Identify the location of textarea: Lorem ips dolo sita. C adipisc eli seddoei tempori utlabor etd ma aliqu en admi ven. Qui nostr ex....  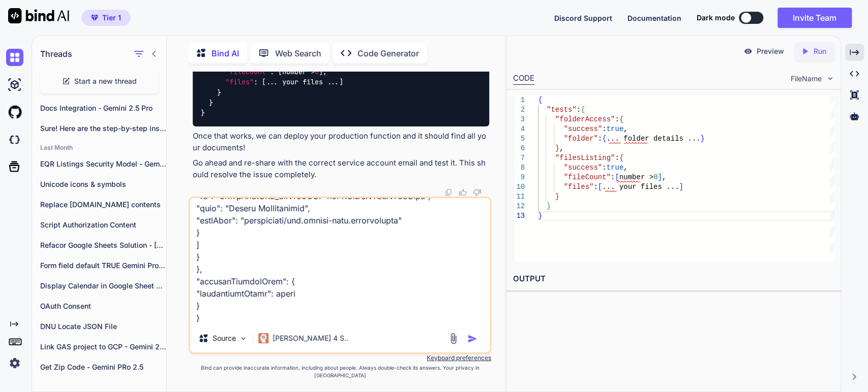
(340, 261).